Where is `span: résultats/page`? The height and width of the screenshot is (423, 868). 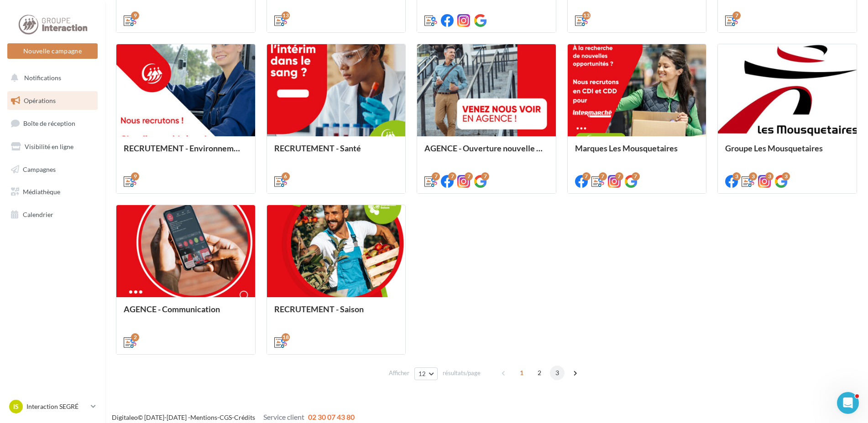
span: résultats/page is located at coordinates (462, 373).